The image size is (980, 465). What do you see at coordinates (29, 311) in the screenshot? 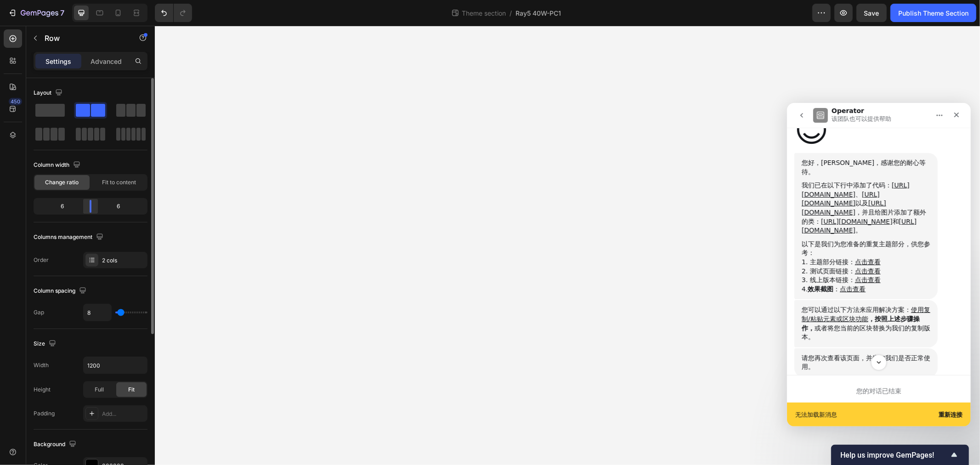
I see `span: 无法加载新消息` at bounding box center [29, 311].